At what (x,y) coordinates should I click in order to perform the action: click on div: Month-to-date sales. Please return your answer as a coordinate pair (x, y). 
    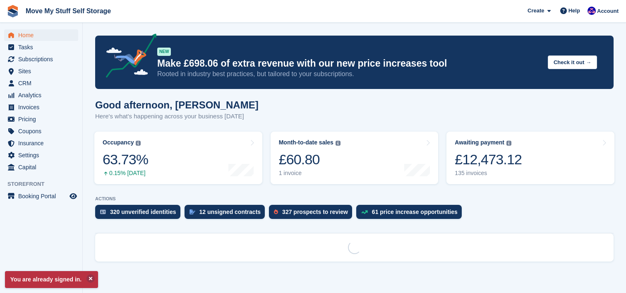
    Looking at the image, I should click on (306, 142).